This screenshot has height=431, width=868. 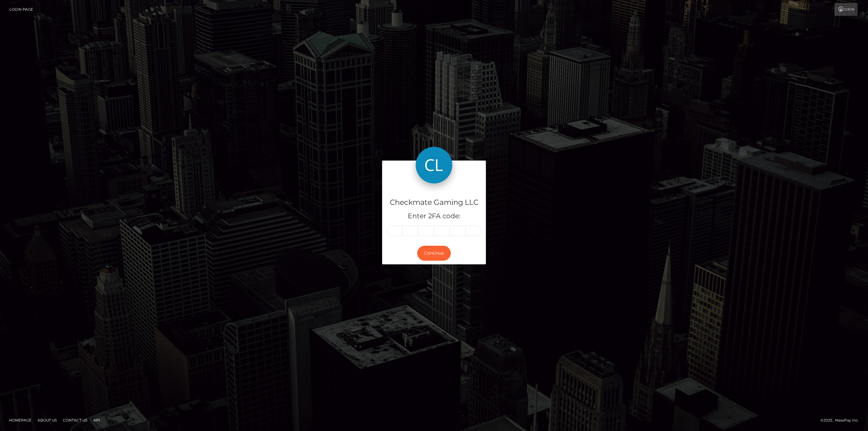 What do you see at coordinates (20, 420) in the screenshot?
I see `a: Homepage` at bounding box center [20, 420].